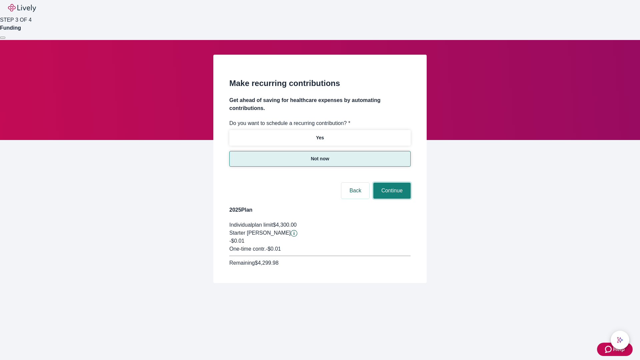  What do you see at coordinates (320, 159) in the screenshot?
I see `p: Not now` at bounding box center [320, 159].